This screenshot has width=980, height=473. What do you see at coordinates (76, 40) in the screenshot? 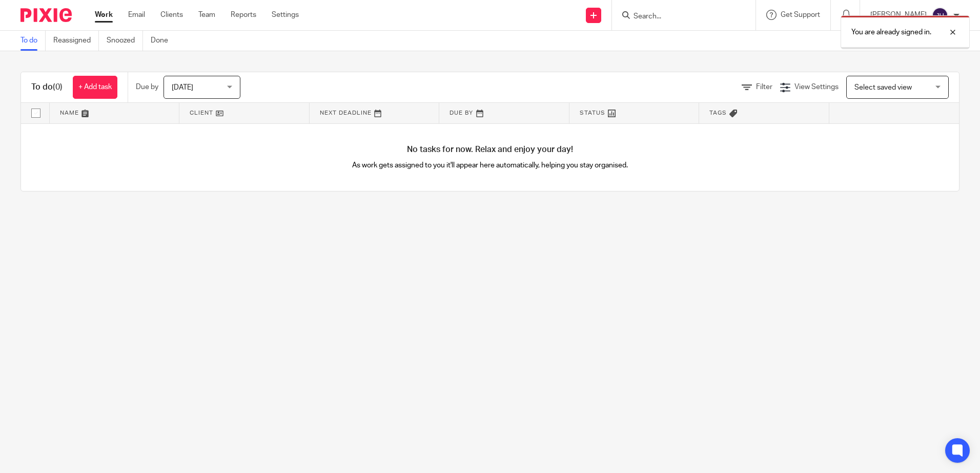
I see `a: Reassigned` at bounding box center [76, 40].